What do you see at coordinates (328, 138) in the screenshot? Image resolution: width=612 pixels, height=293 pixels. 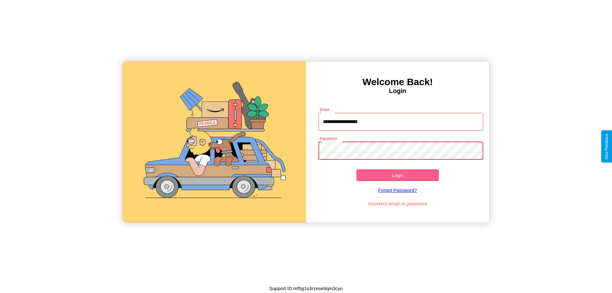 I see `label: Password` at bounding box center [328, 138].